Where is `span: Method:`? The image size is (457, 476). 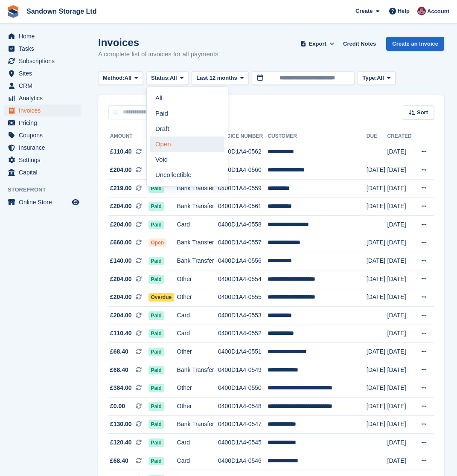
span: Method: is located at coordinates (113, 78).